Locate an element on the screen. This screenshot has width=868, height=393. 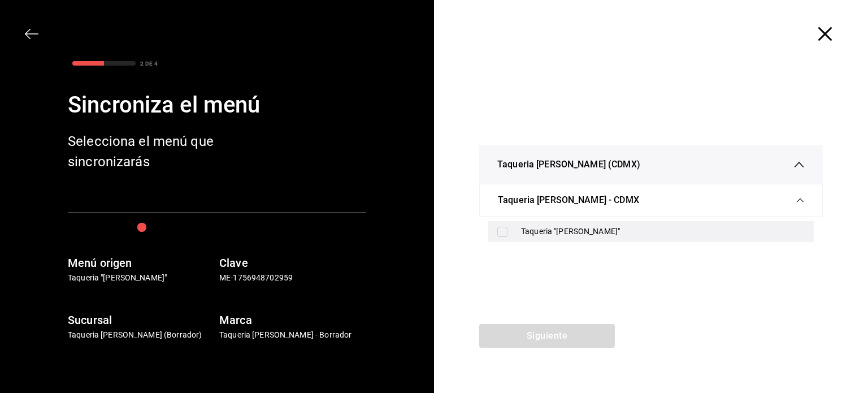
h6: Clave is located at coordinates (292, 263).